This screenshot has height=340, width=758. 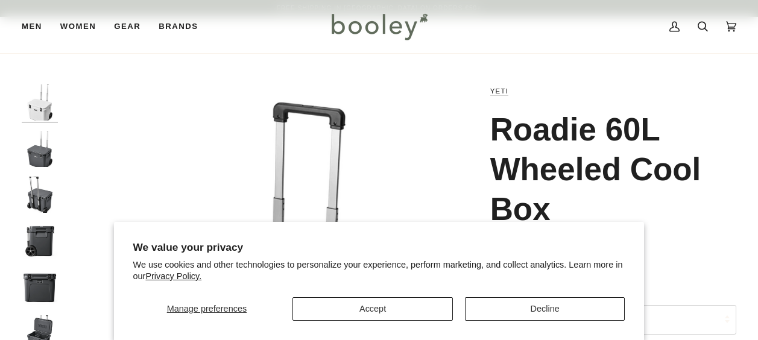 I want to click on button: Accept, so click(x=373, y=309).